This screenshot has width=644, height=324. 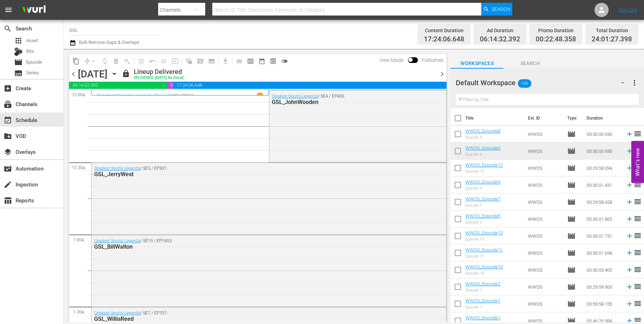 I want to click on span: Reports, so click(x=8, y=201).